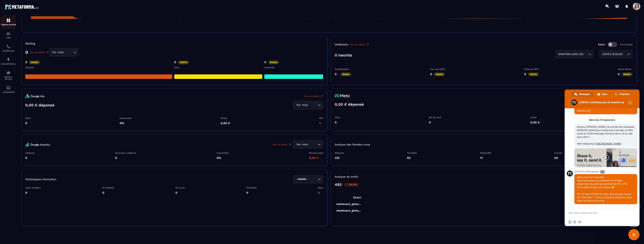 The width and height of the screenshot is (644, 244). Describe the element at coordinates (8, 92) in the screenshot. I see `p: Comptabilité` at that location.